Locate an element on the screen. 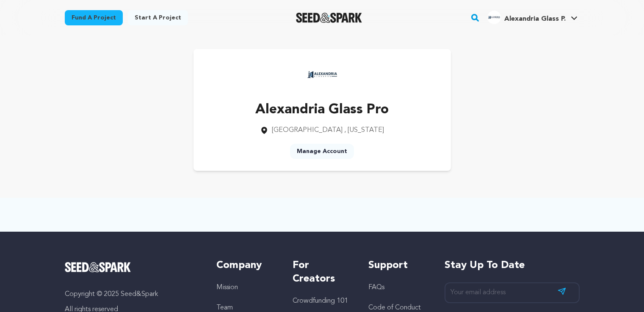  span: Alexandria Glass P.'s Profile is located at coordinates (532, 18).